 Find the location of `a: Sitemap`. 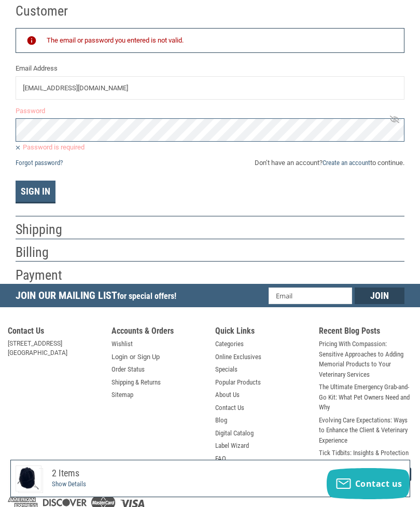

a: Sitemap is located at coordinates (122, 395).